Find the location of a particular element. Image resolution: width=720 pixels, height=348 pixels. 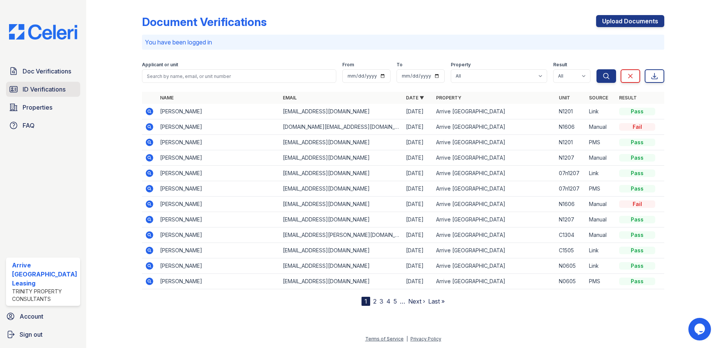

label: To is located at coordinates (400, 65).